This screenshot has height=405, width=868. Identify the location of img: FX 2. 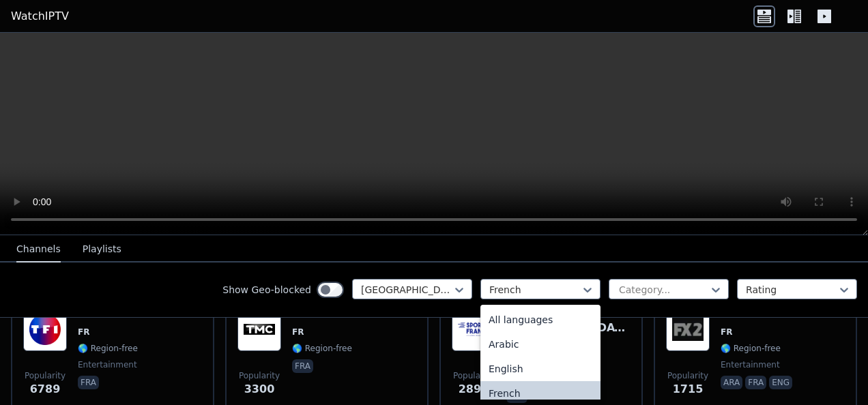
(688, 330).